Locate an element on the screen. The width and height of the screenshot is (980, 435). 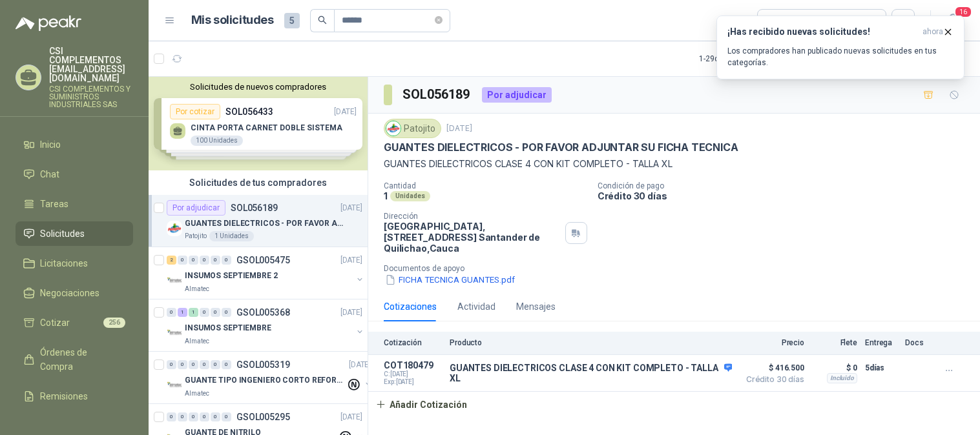
button: ¡Has recibido nuevas solicitudes!ahora Los compradores han publicado nuevas solicitudes en tus ca... is located at coordinates (840, 48).